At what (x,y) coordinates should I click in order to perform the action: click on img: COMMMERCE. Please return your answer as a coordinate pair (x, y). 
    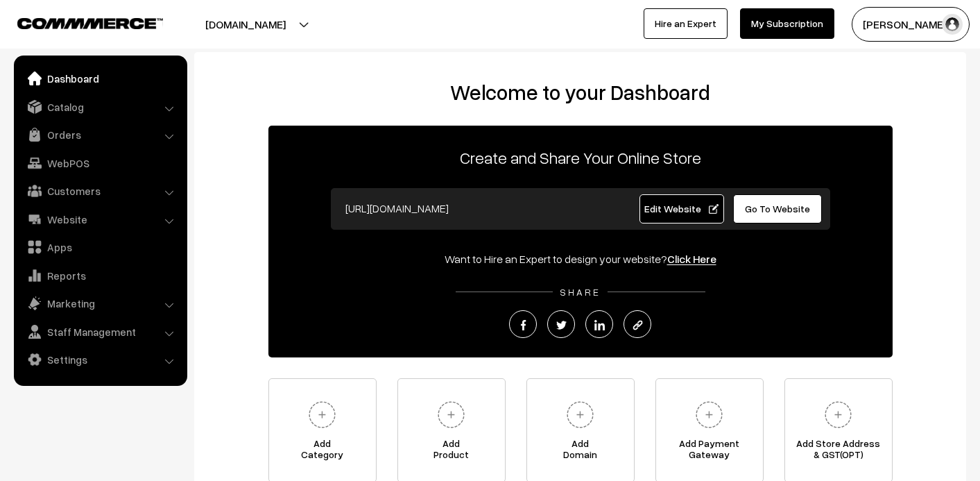
    Looking at the image, I should click on (90, 23).